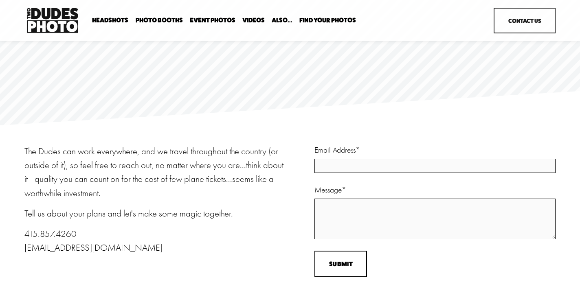  I want to click on a: Videos, so click(253, 20).